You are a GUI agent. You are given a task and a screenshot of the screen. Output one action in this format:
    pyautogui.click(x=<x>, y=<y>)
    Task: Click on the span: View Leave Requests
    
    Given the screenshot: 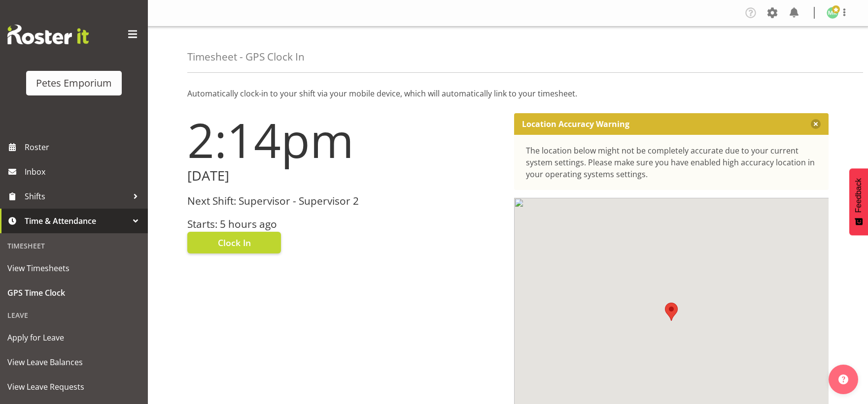 What is the action you would take?
    pyautogui.click(x=74, y=387)
    